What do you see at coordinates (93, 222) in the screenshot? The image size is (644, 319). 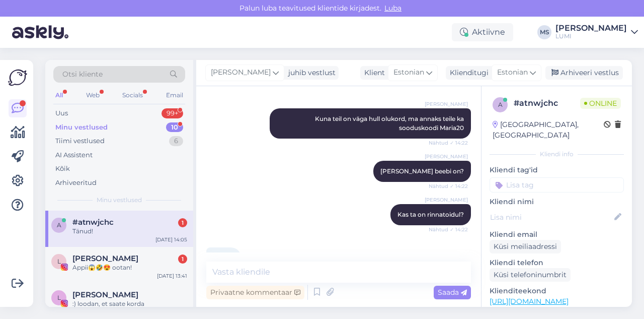 I see `span: #atnwjchc` at bounding box center [93, 222].